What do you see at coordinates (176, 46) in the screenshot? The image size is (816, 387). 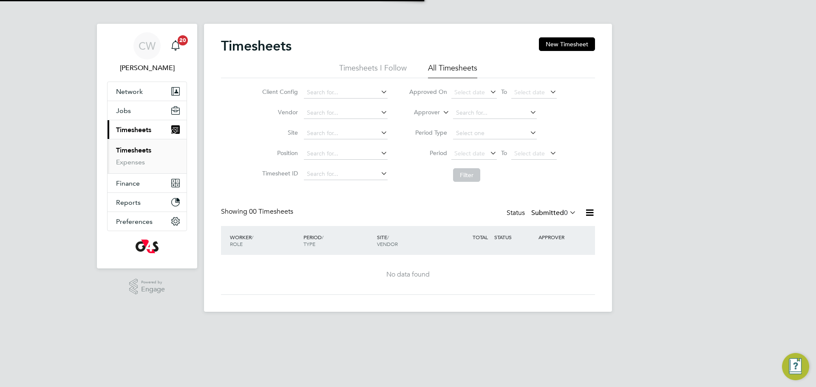 I see `a: 20` at bounding box center [176, 46].